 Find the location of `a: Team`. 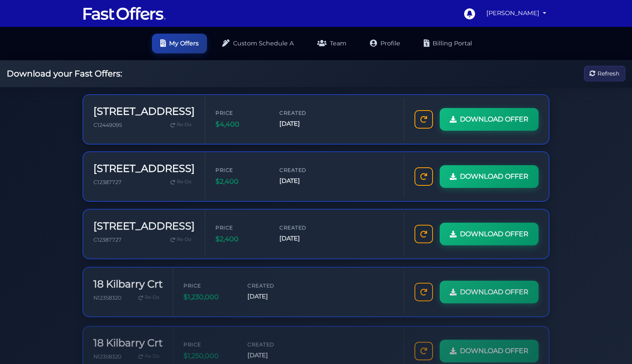

a: Team is located at coordinates (331, 43).